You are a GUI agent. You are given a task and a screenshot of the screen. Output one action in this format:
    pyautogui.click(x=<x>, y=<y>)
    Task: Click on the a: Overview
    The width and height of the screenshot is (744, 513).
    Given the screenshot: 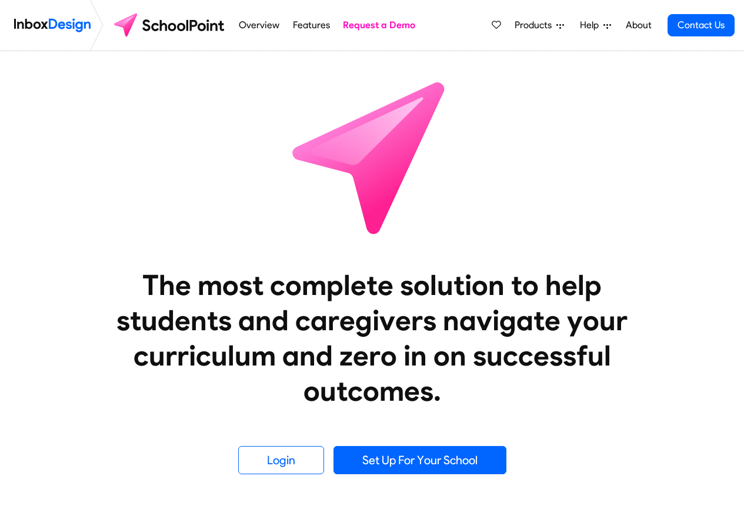 What is the action you would take?
    pyautogui.click(x=259, y=25)
    